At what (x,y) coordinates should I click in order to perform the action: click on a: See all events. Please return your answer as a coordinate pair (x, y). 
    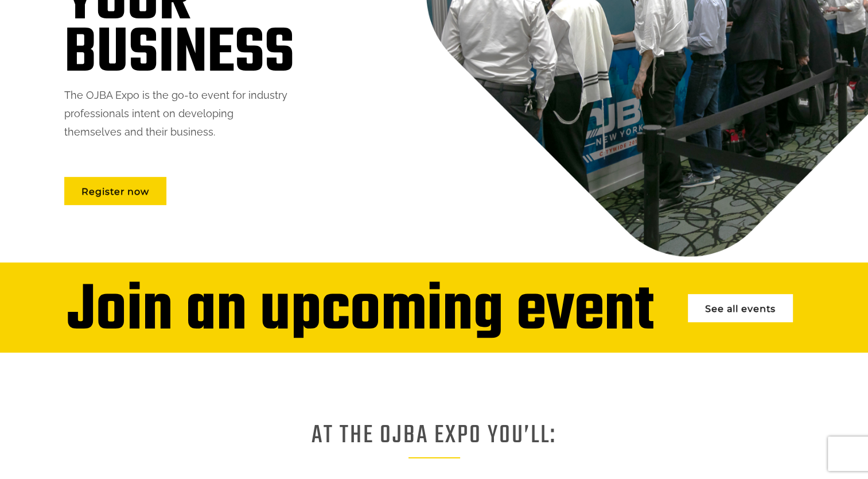
    Looking at the image, I should click on (740, 308).